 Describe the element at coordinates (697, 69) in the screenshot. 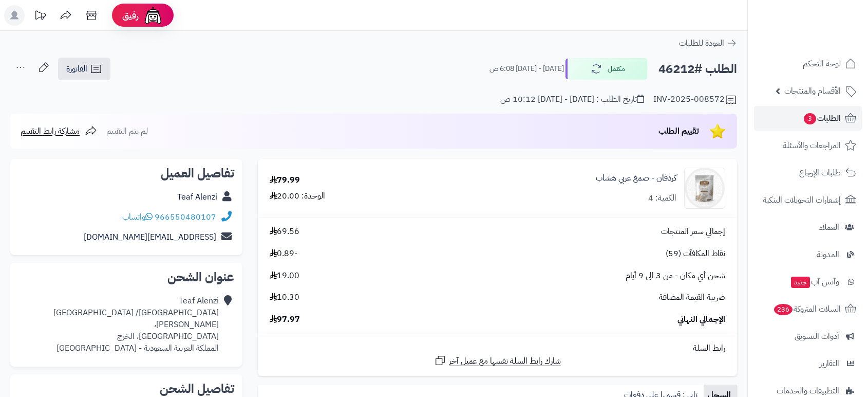

I see `h2: الطلب #46212` at that location.